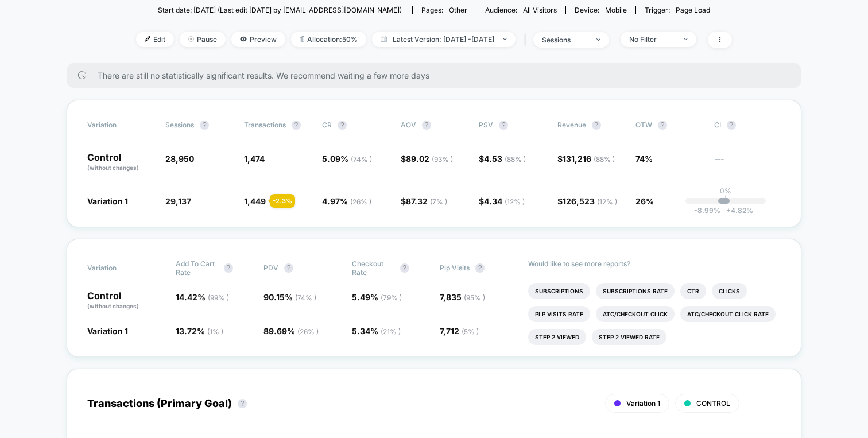  Describe the element at coordinates (178, 201) in the screenshot. I see `span: 29,137` at that location.